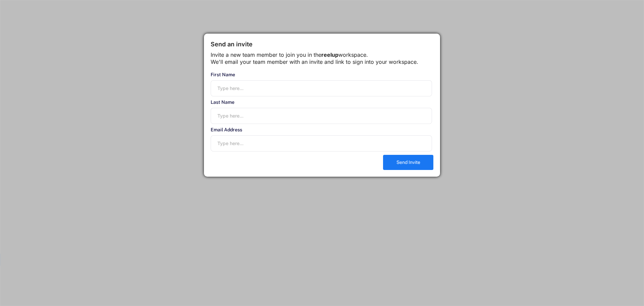  I want to click on div: Email Address, so click(321, 130).